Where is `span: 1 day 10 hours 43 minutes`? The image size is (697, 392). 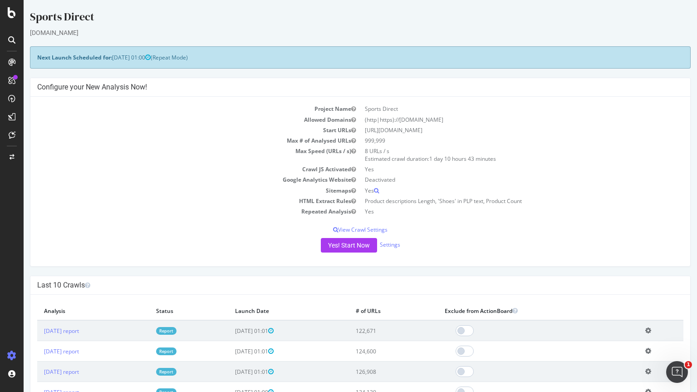
span: 1 day 10 hours 43 minutes is located at coordinates (439, 158).